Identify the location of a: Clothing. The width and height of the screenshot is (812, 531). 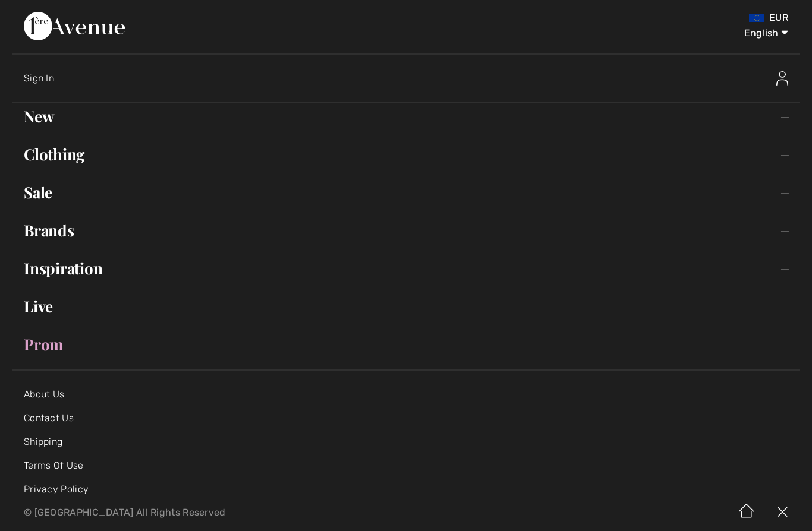
(406, 155).